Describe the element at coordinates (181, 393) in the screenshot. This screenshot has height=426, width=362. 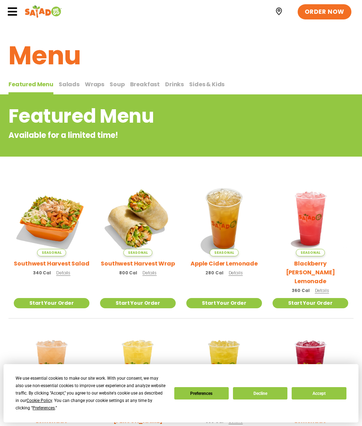
I see `div: Cookie Consent Prompt` at that location.